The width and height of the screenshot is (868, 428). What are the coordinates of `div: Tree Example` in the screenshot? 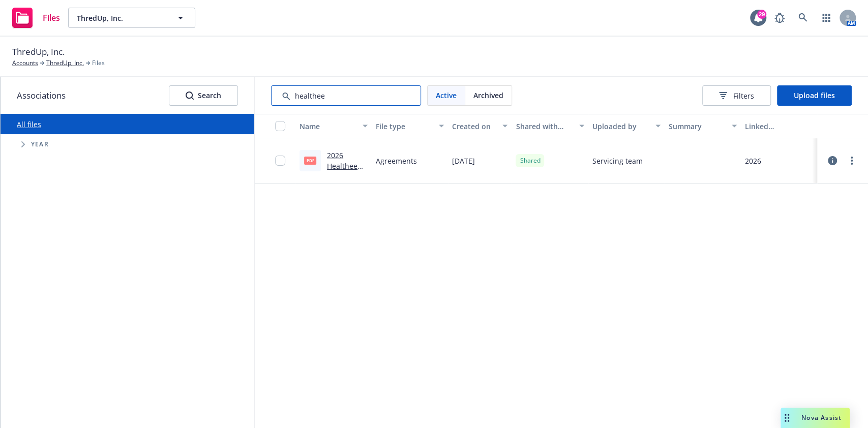 It's located at (127, 144).